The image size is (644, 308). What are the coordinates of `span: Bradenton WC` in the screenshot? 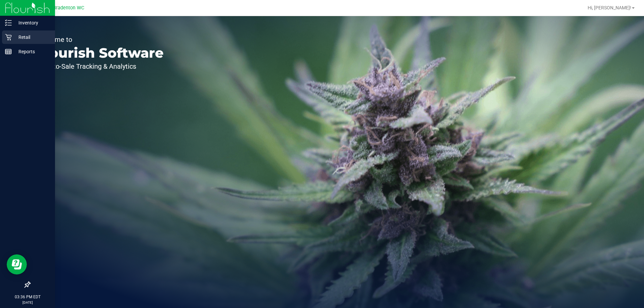 It's located at (69, 8).